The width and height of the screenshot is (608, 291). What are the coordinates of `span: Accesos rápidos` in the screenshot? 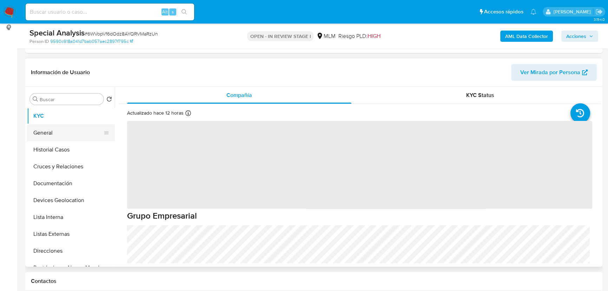 It's located at (504, 12).